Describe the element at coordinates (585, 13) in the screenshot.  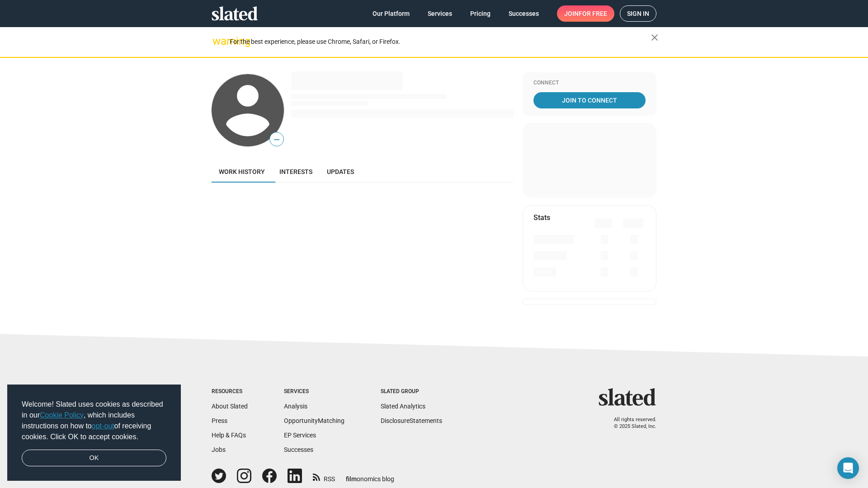
I see `a: Joinfor free` at that location.